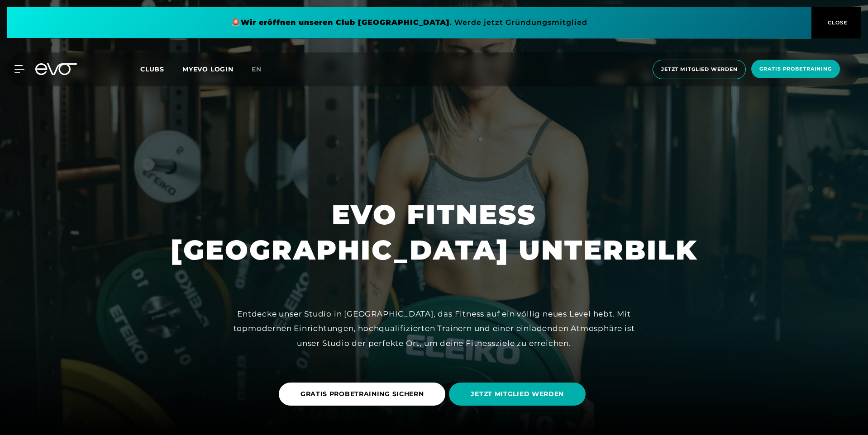 The image size is (868, 435). What do you see at coordinates (364, 394) in the screenshot?
I see `a: GRATIS PROBETRAINING SICHERN` at bounding box center [364, 394].